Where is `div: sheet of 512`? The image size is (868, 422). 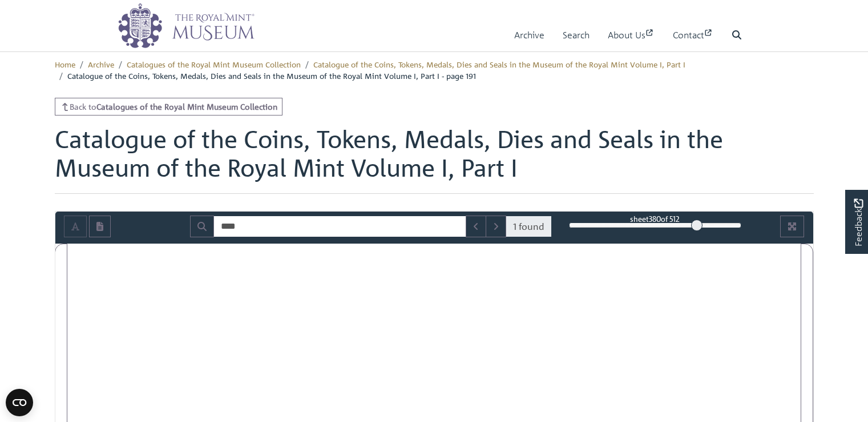
div: sheet of 512 is located at coordinates (655, 218).